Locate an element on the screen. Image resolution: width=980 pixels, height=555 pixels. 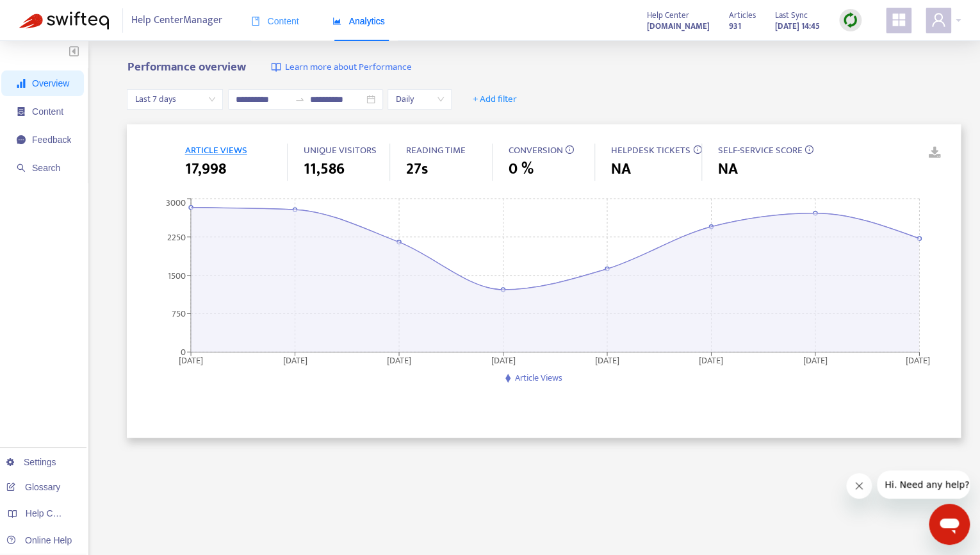
img: Swifteq is located at coordinates (64, 21).